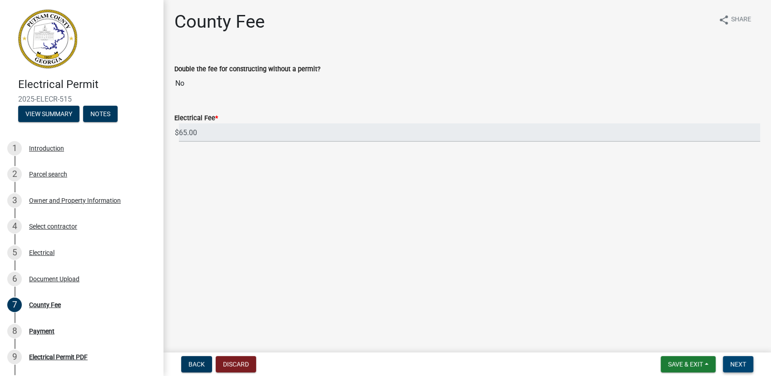 The image size is (771, 376). Describe the element at coordinates (46, 148) in the screenshot. I see `div: Introduction` at that location.